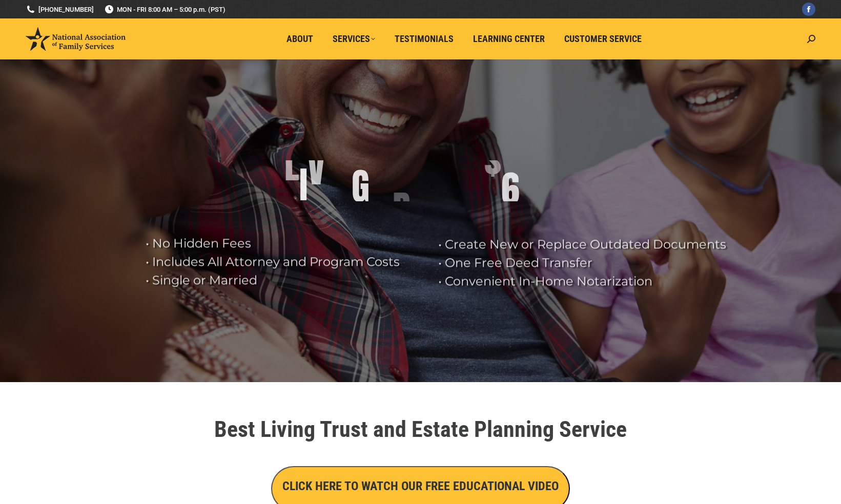  I want to click on h3: CLICK HERE TO WATCH OUR FREE EDUCATIONAL VIDEO, so click(420, 486).